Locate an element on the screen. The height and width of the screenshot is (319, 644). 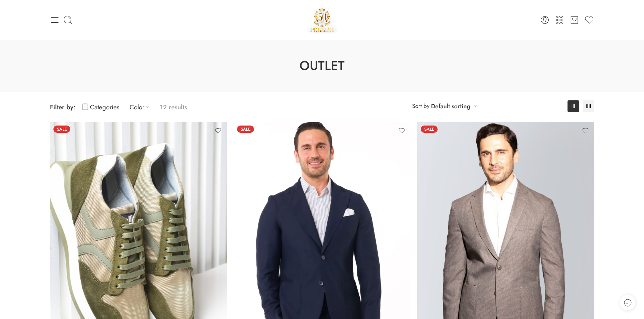
a: Wishlist is located at coordinates (589, 20).